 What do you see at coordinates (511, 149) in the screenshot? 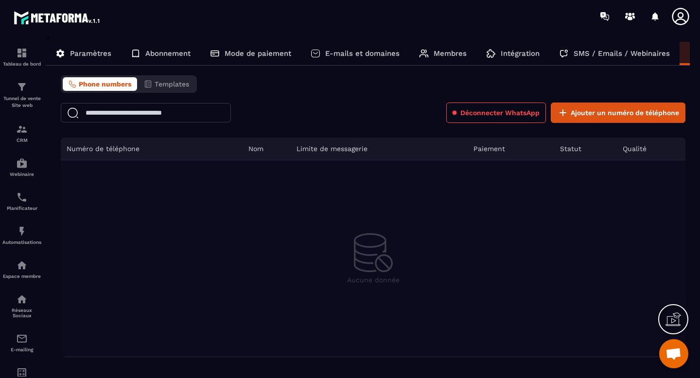
I see `th: Paiement` at bounding box center [511, 149].